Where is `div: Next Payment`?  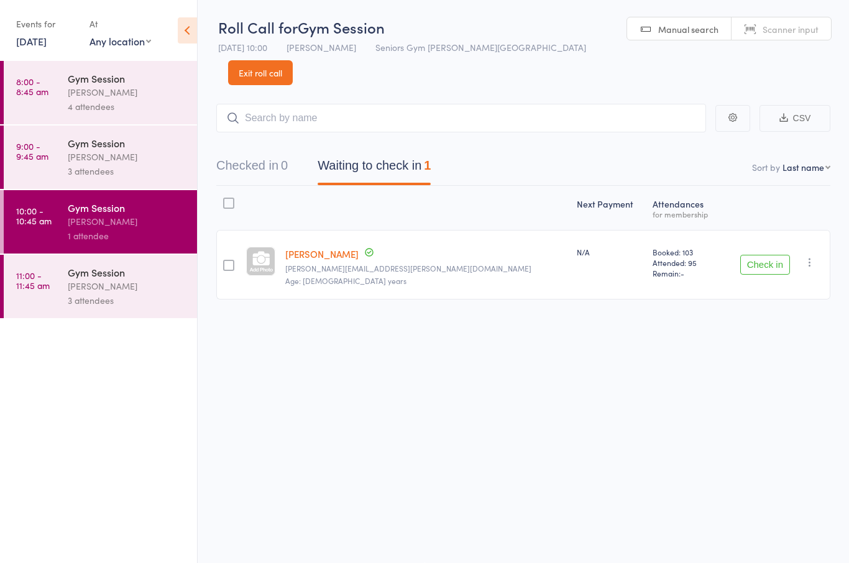 div: Next Payment is located at coordinates (609, 207).